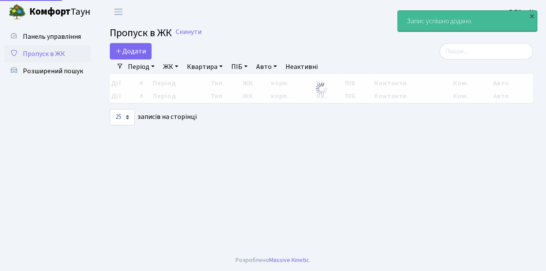 Image resolution: width=546 pixels, height=271 pixels. Describe the element at coordinates (170, 67) in the screenshot. I see `a: ЖК` at that location.